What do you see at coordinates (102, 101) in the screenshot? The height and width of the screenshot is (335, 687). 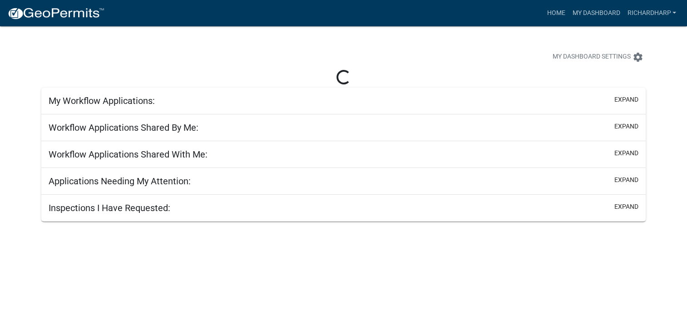 I see `h5: My Workflow Applications:` at bounding box center [102, 101].